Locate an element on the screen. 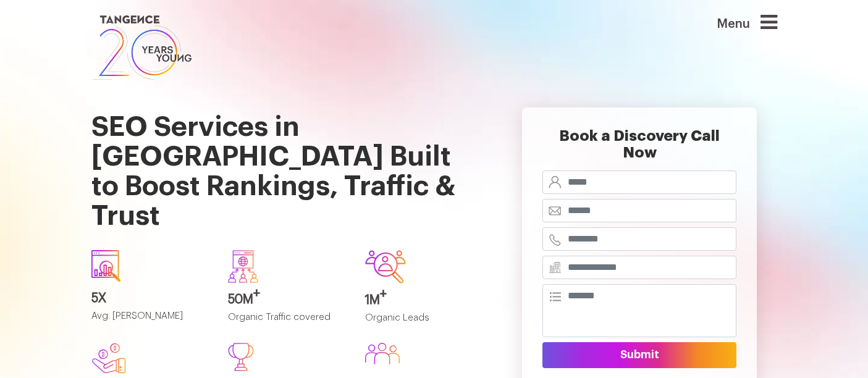 Image resolution: width=868 pixels, height=378 pixels. h3: 1M is located at coordinates (425, 300).